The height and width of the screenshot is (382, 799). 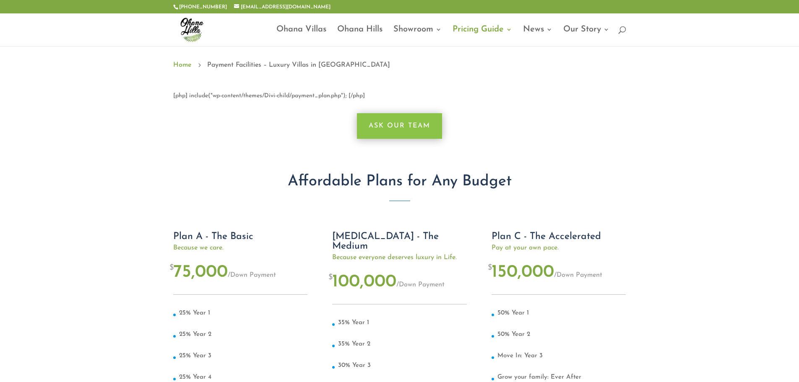 I want to click on span: 25% Year 1, so click(x=195, y=313).